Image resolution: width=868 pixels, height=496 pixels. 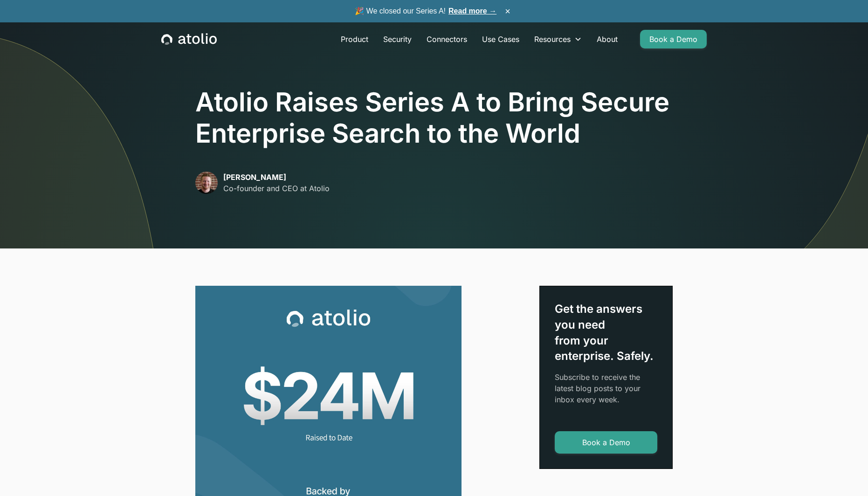 What do you see at coordinates (277, 188) in the screenshot?
I see `p: Co-founder and CEO at Atolio` at bounding box center [277, 188].